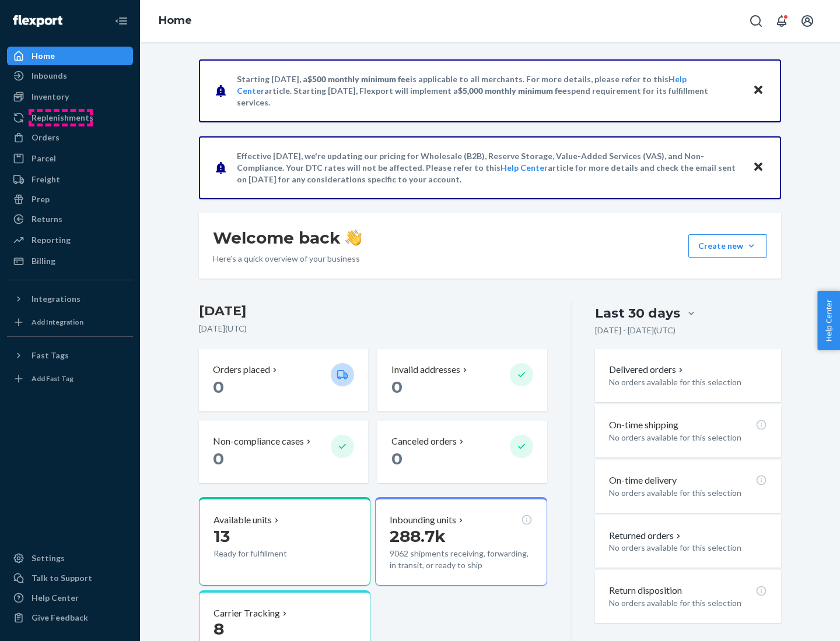 This screenshot has width=840, height=641. Describe the element at coordinates (46, 180) in the screenshot. I see `div: Freight` at that location.